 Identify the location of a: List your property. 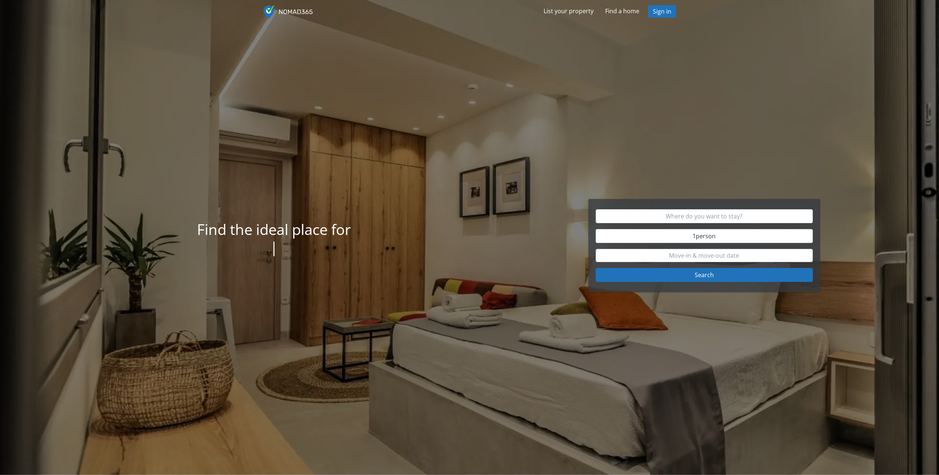
(568, 11).